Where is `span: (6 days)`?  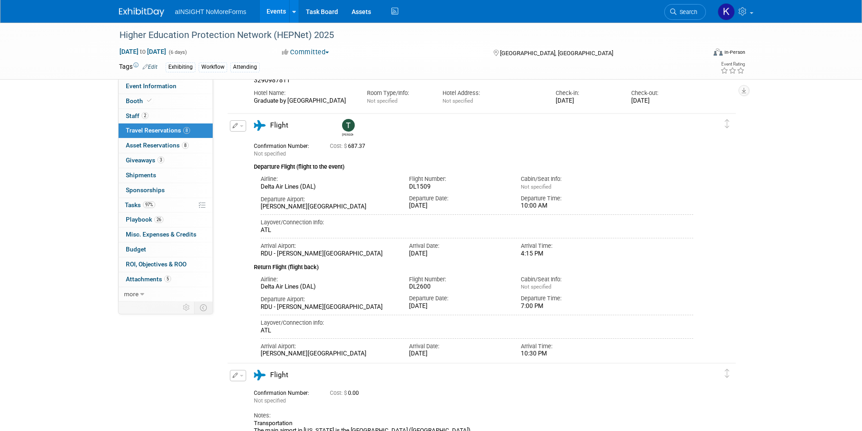
span: (6 days) is located at coordinates (177, 52).